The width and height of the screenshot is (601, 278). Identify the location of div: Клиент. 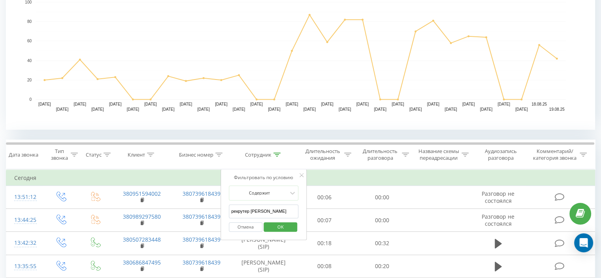
(136, 154).